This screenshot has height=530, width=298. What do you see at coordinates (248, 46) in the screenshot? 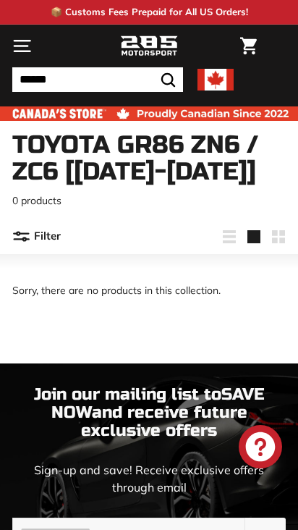
I see `a: Cart` at bounding box center [248, 46].